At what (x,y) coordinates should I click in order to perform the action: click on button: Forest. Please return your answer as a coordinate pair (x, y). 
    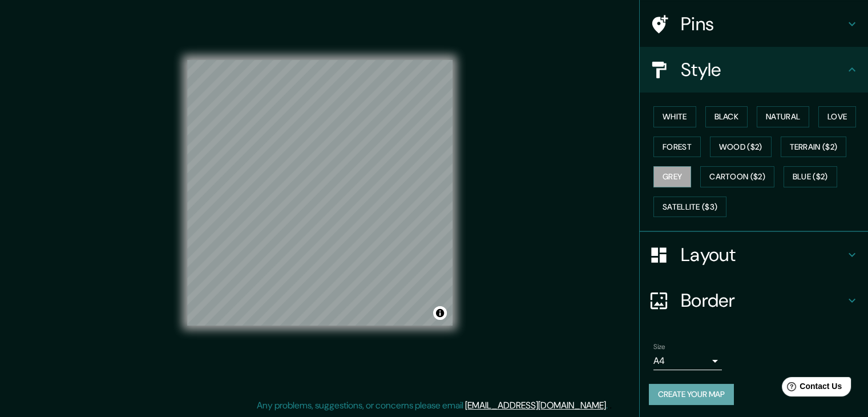
    Looking at the image, I should click on (677, 147).